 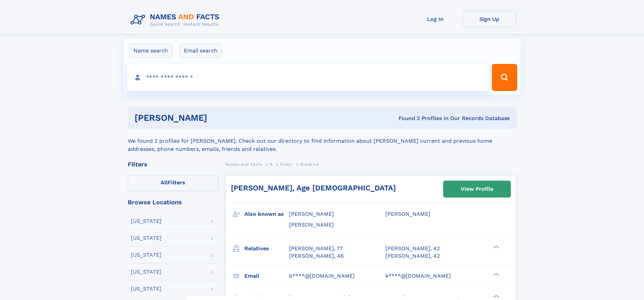 I want to click on h3: Relatives, so click(x=267, y=248).